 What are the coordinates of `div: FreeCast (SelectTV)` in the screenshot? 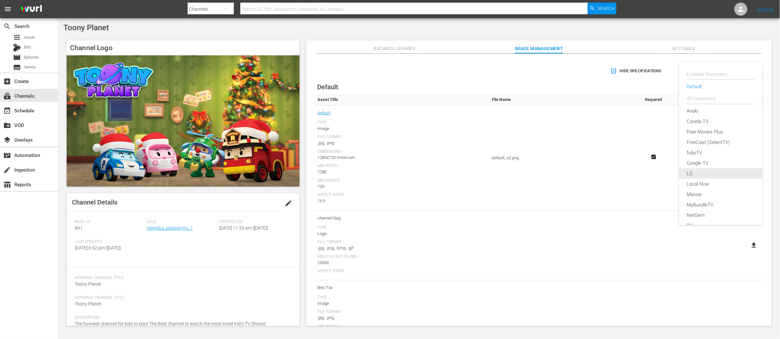 It's located at (721, 142).